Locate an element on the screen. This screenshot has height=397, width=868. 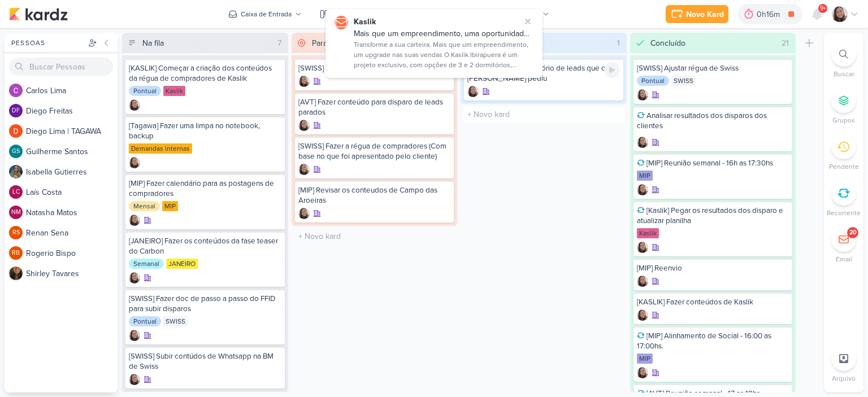
div: Ligar relógio is located at coordinates (612, 70).